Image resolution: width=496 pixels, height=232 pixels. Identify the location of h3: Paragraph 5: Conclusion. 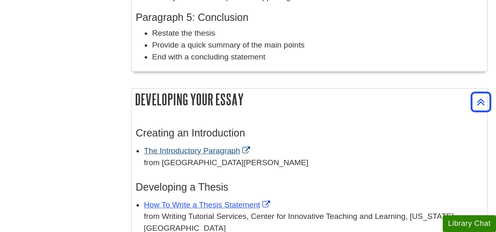
(309, 17).